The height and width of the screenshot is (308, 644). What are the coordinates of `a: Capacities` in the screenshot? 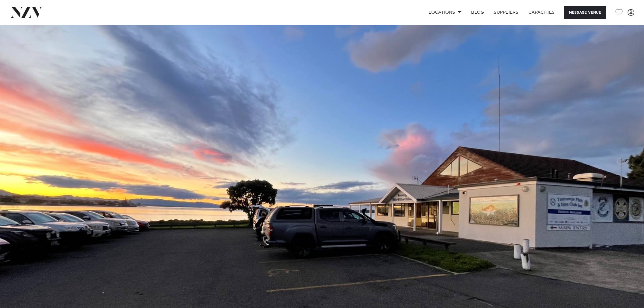 It's located at (541, 12).